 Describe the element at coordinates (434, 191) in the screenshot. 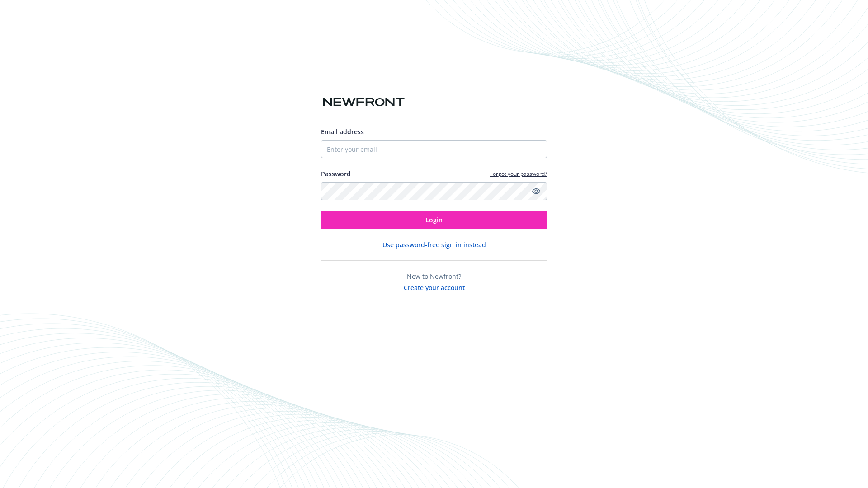

I see `input: Enter your password` at that location.